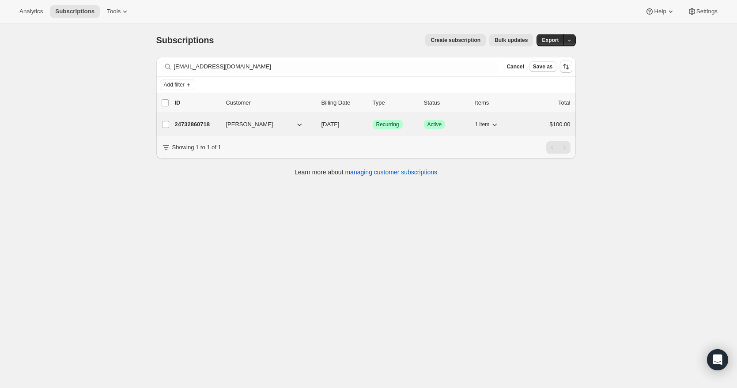 The height and width of the screenshot is (388, 737). I want to click on button: Analytics, so click(31, 11).